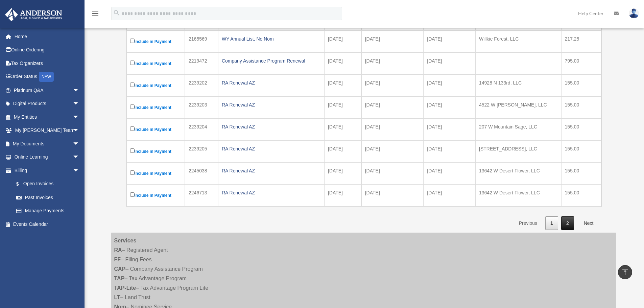  I want to click on div: WY Annual List, No Nom, so click(271, 39).